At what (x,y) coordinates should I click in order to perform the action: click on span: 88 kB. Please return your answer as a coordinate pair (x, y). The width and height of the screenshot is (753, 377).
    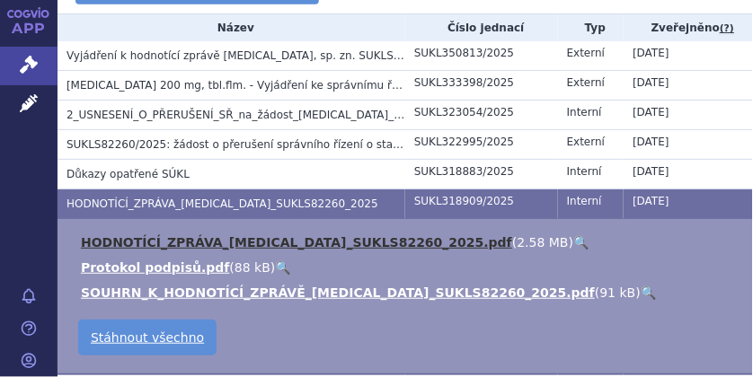
    Looking at the image, I should click on (252, 268).